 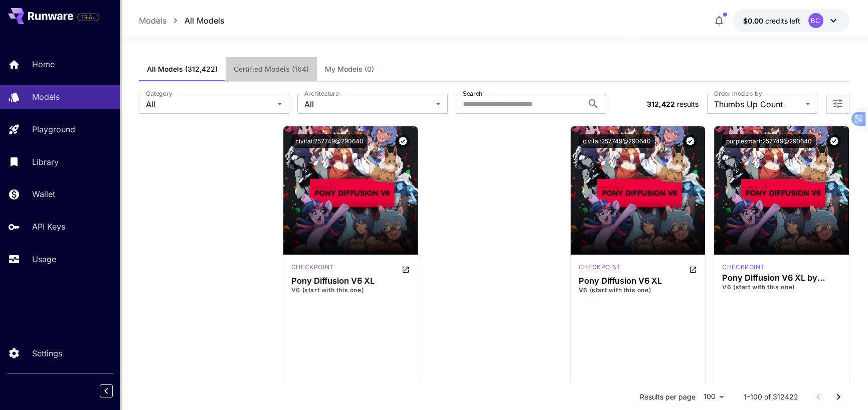 What do you see at coordinates (47, 353) in the screenshot?
I see `p: Settings` at bounding box center [47, 353].